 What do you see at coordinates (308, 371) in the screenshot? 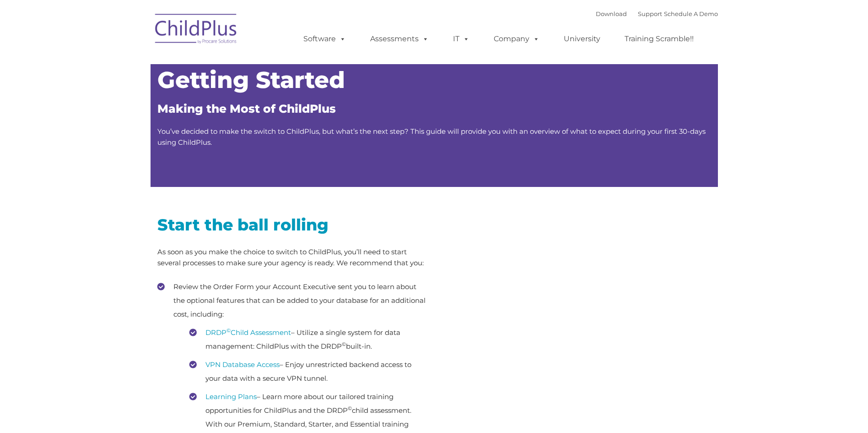
I see `li: – Enjoy unrestricted backend access to your data with a secure VPN tunnel.` at bounding box center [308, 371].